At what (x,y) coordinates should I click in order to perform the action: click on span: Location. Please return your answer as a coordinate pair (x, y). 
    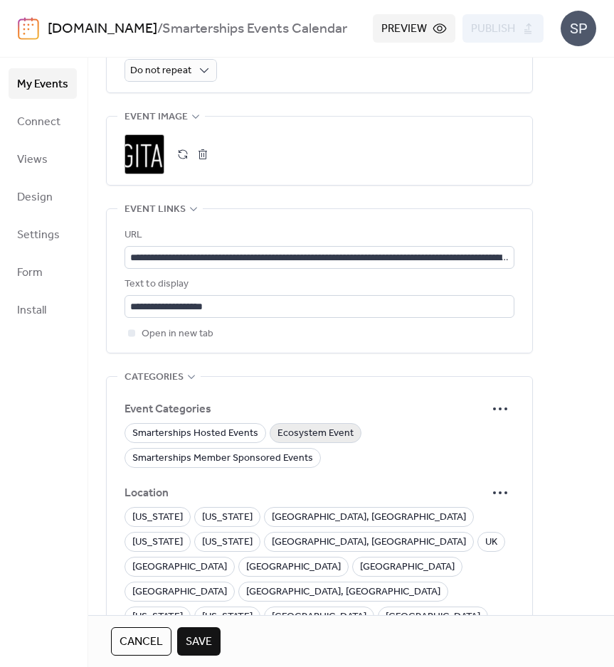
    Looking at the image, I should click on (305, 493).